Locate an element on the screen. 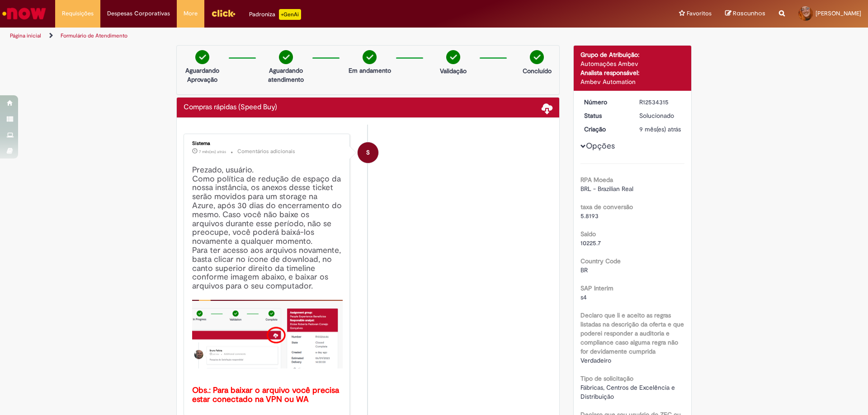  img: ServiceNow is located at coordinates (24, 14).